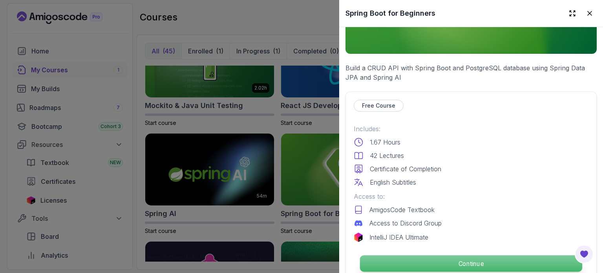  I want to click on button: Continue, so click(471, 263).